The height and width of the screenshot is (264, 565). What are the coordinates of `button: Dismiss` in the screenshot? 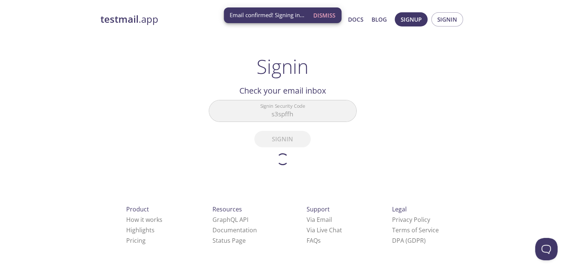 It's located at (324, 15).